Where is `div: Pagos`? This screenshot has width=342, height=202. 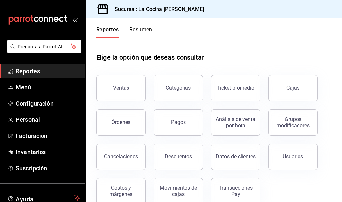
div: Pagos is located at coordinates (178, 122).